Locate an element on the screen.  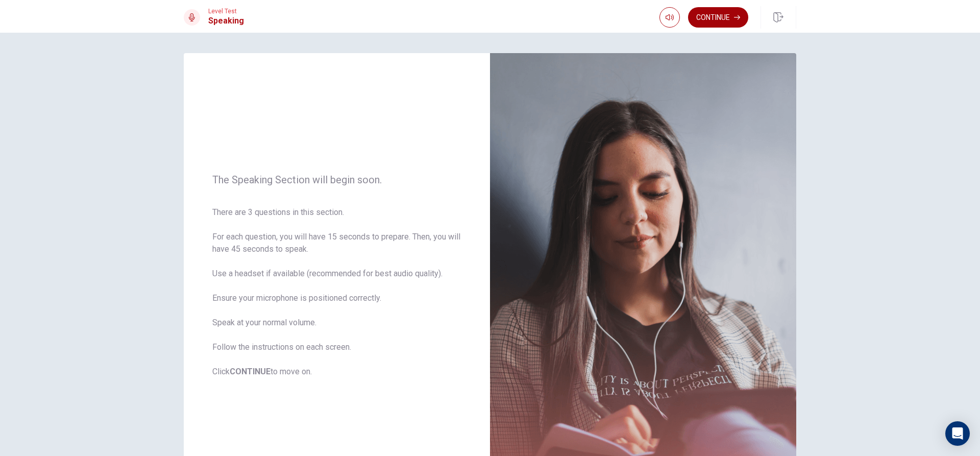
div: Open Intercom Messenger is located at coordinates (958, 434).